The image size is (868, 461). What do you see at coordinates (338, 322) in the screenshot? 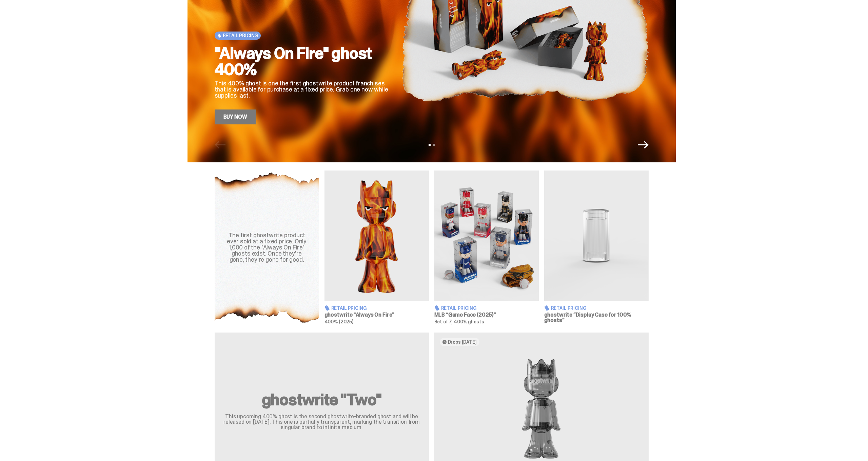
I see `span: 400% (2025)` at bounding box center [338, 322].